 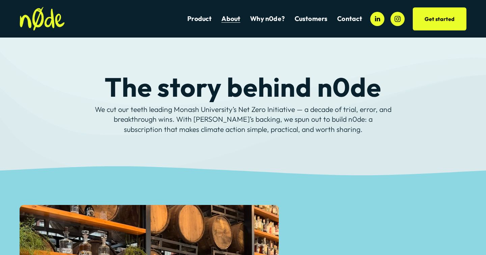 I want to click on a: Product, so click(x=200, y=19).